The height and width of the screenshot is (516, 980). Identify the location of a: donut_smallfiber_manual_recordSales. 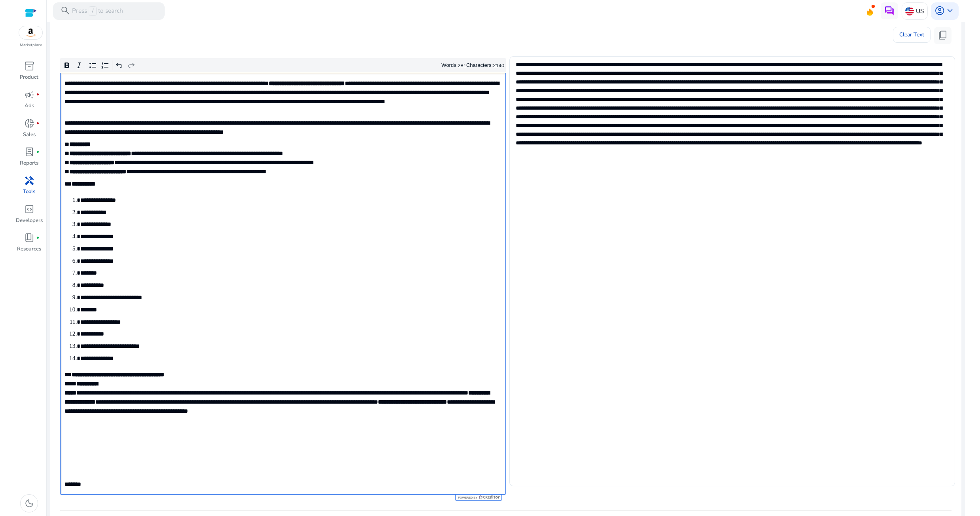
(29, 131).